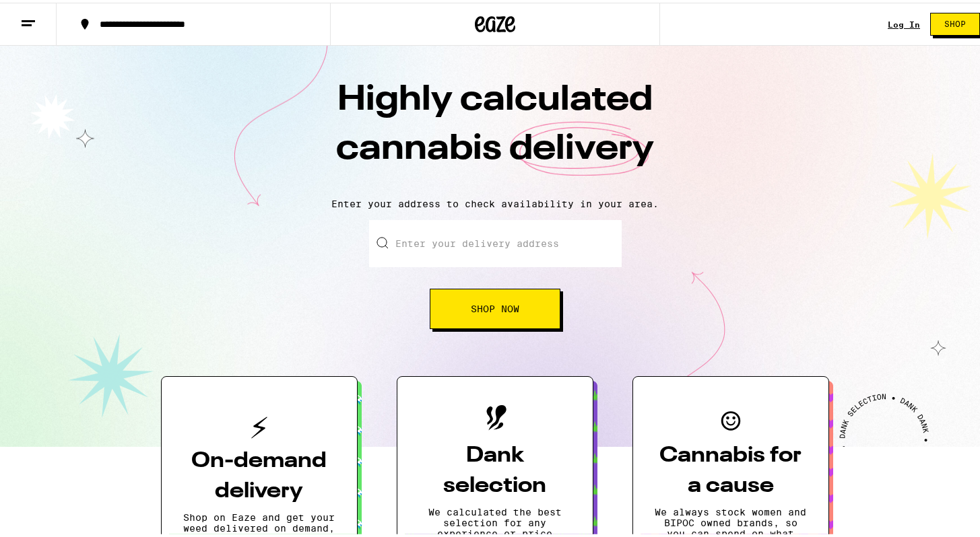 Image resolution: width=980 pixels, height=537 pixels. I want to click on span: Shop Now, so click(495, 307).